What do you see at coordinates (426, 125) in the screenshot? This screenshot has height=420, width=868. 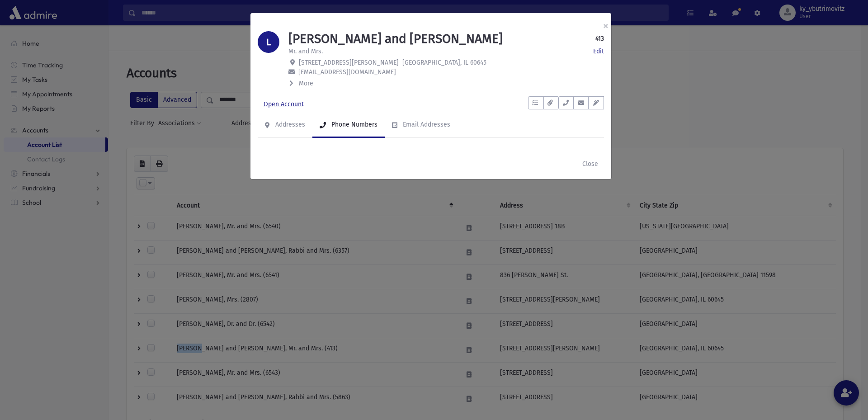 I see `div: Email Addresses` at bounding box center [426, 125].